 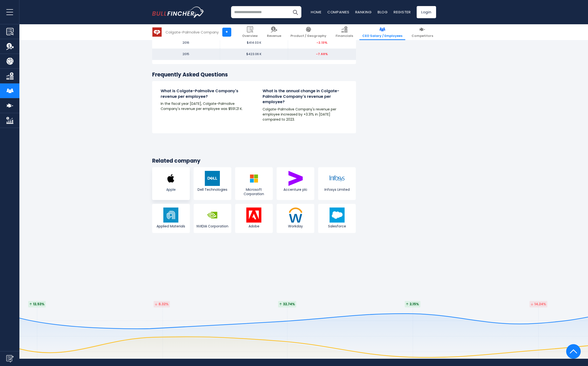 What do you see at coordinates (171, 190) in the screenshot?
I see `span: Apple` at bounding box center [171, 190].